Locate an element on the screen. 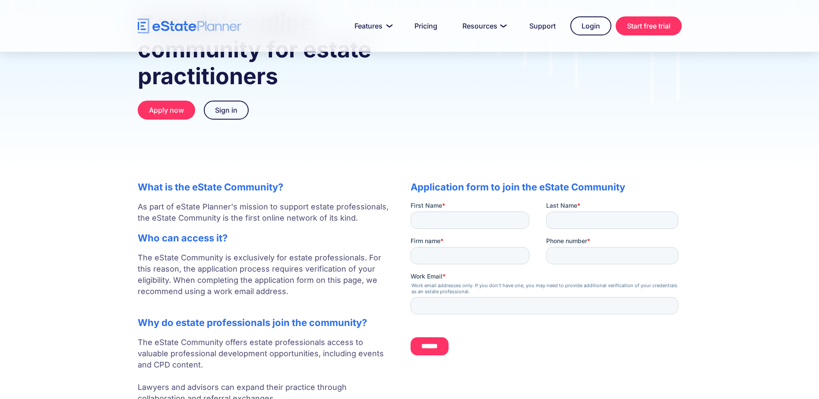 The height and width of the screenshot is (399, 819). h2: Application form to join the eState Community is located at coordinates (546, 187).